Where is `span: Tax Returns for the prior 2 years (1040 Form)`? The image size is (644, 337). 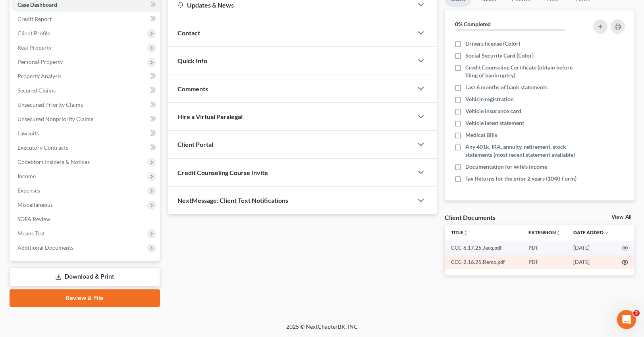
span: Tax Returns for the prior 2 years (1040 Form) is located at coordinates (521, 179).